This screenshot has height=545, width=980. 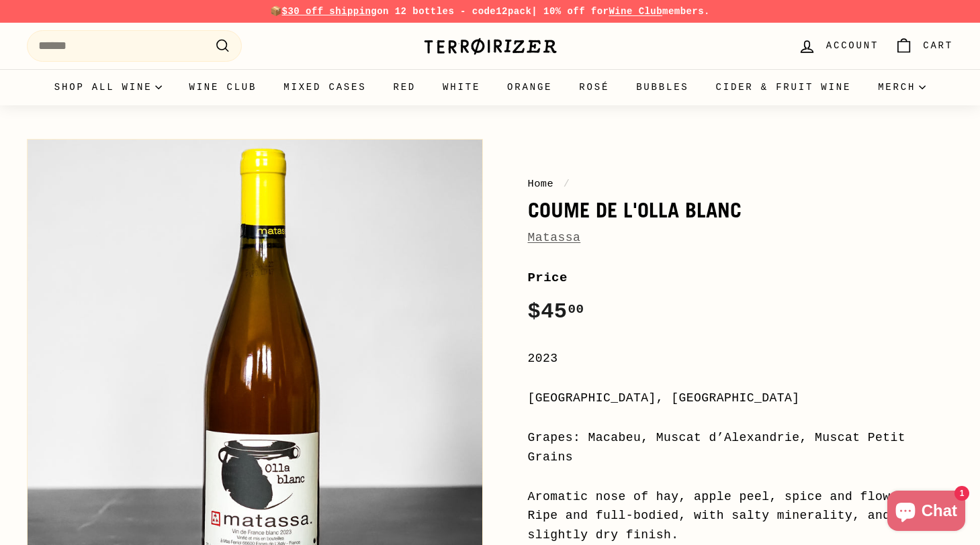 What do you see at coordinates (405, 87) in the screenshot?
I see `a: Red` at bounding box center [405, 87].